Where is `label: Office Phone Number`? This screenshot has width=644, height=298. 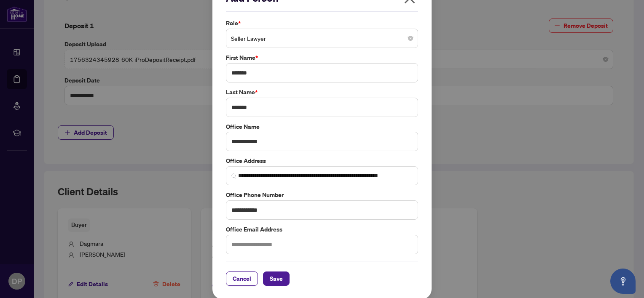
label: Office Phone Number is located at coordinates (322, 195).